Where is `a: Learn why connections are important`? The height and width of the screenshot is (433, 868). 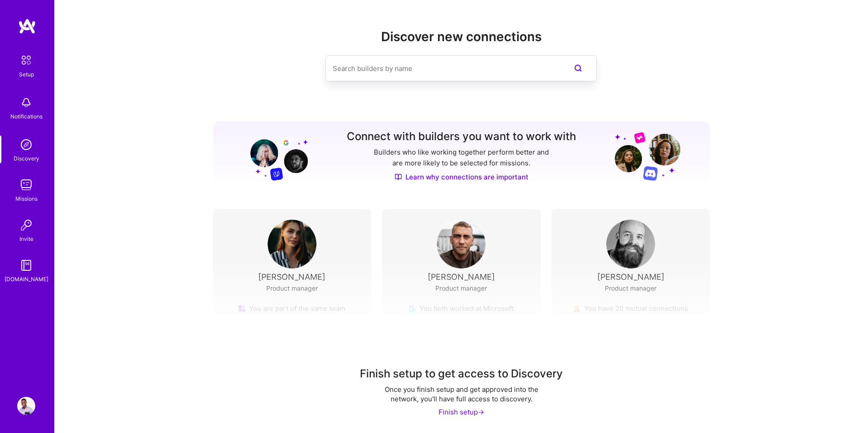 a: Learn why connections are important is located at coordinates (462, 177).